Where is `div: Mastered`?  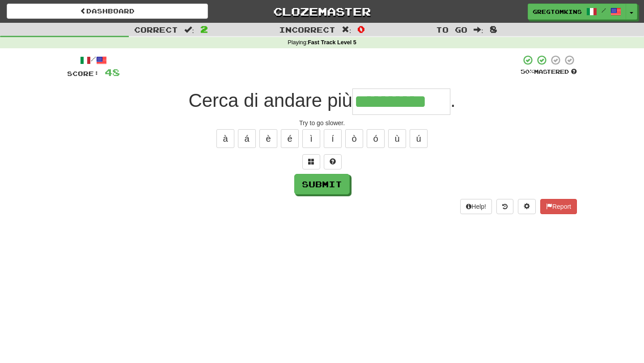 div: Mastered is located at coordinates (549, 72).